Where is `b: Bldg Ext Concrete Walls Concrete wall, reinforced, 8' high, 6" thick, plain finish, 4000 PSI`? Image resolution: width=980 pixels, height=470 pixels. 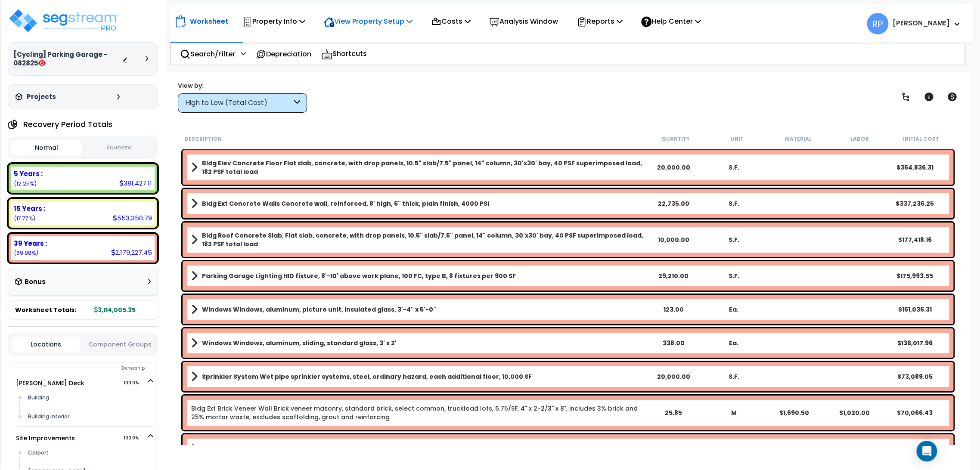
b: Bldg Ext Concrete Walls Concrete wall, reinforced, 8' high, 6" thick, plain finish, 4000 PSI is located at coordinates (345, 203).